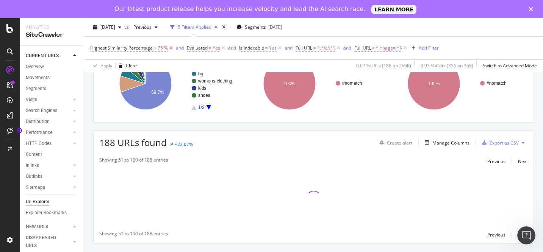 The image size is (543, 252). Describe the element at coordinates (131, 65) in the screenshot. I see `div: Clear` at that location.